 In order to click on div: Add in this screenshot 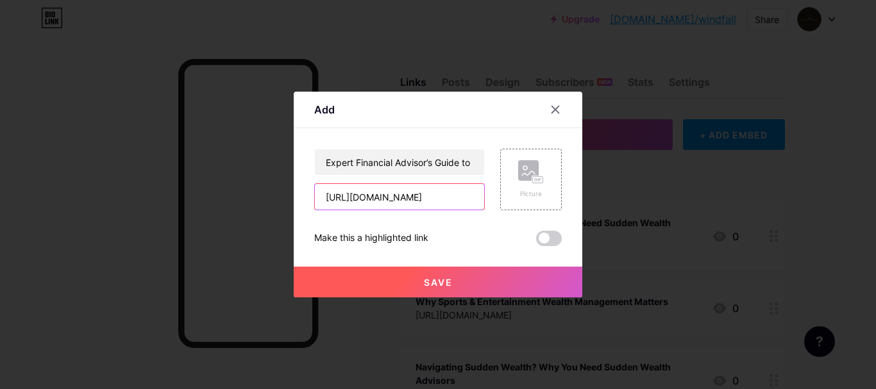, I will do `click(325, 110)`.